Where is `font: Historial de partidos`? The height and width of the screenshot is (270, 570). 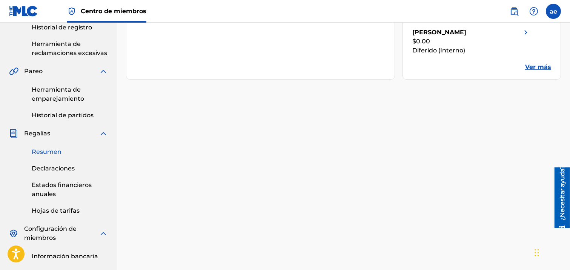 font: Historial de partidos is located at coordinates (63, 115).